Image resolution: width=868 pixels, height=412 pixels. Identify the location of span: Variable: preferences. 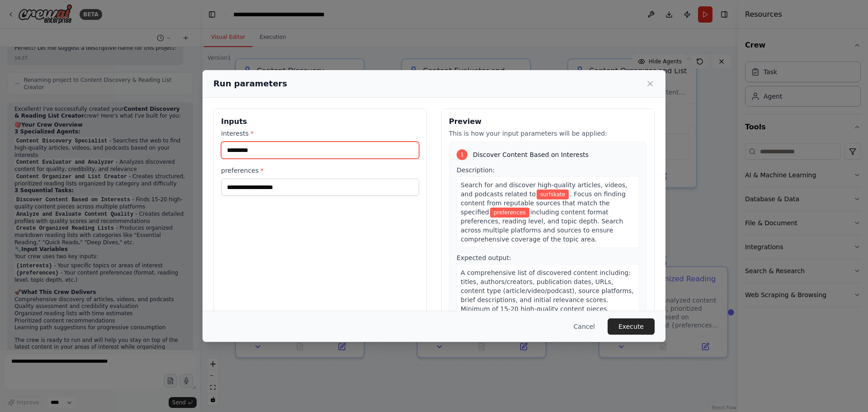
(510, 213).